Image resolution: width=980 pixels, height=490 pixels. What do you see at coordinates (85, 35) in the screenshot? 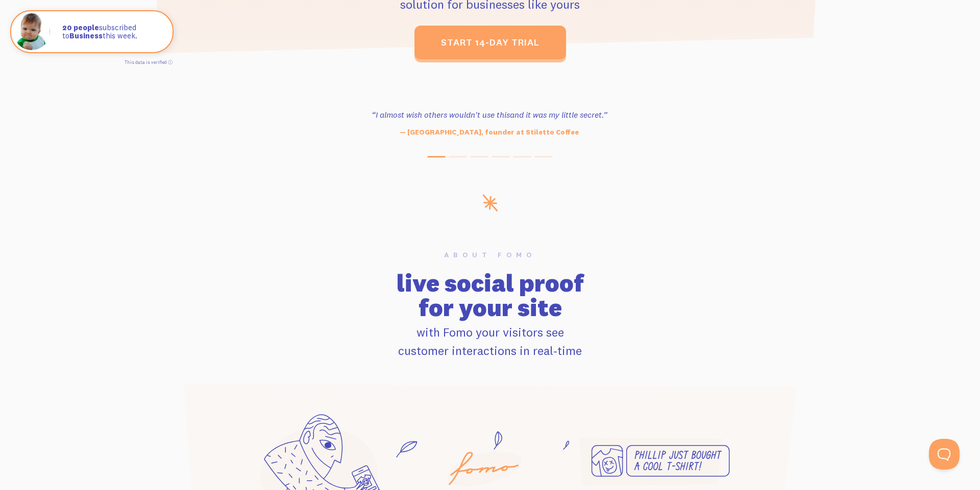
I see `strong: Business` at bounding box center [85, 35].